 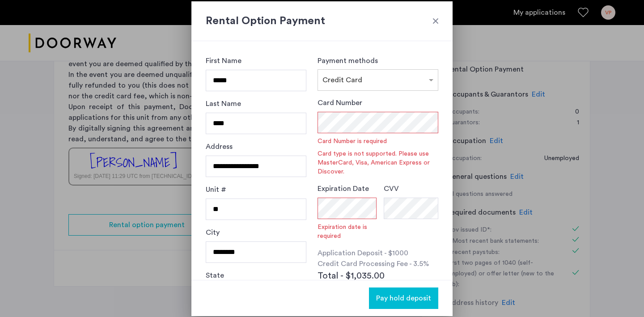 I want to click on label: Last Name, so click(x=223, y=104).